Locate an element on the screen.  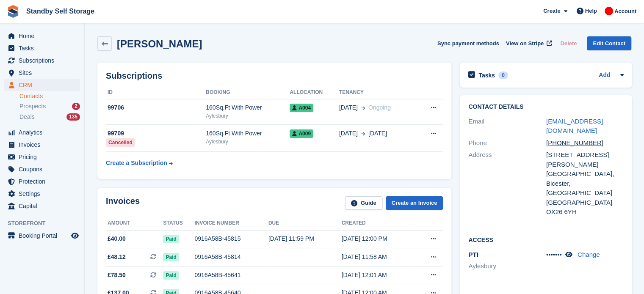
span: Pricing is located at coordinates (44, 157).